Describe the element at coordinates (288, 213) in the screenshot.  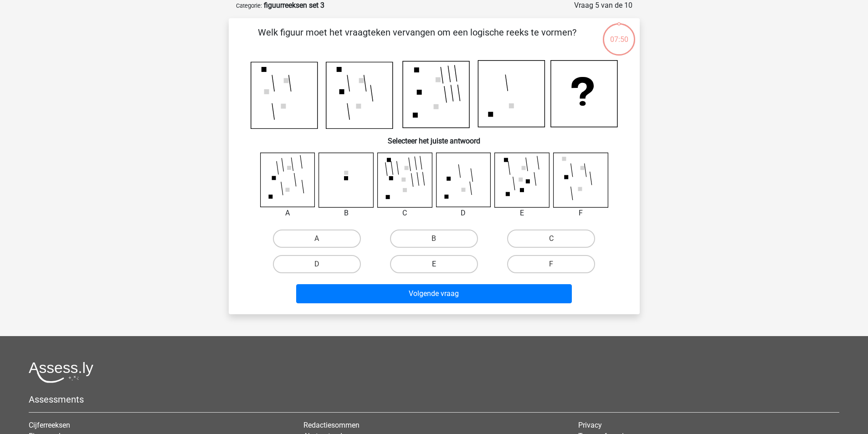
I see `div: A` at that location.